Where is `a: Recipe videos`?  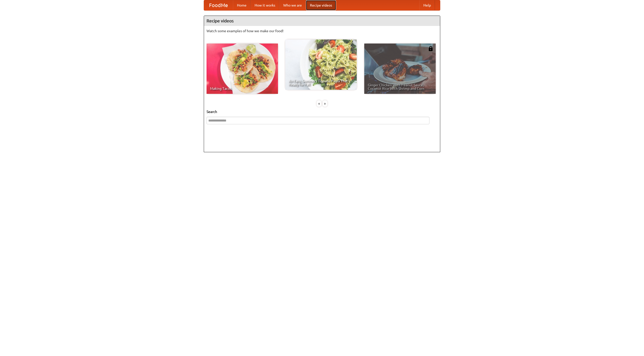
a: Recipe videos is located at coordinates (321, 6).